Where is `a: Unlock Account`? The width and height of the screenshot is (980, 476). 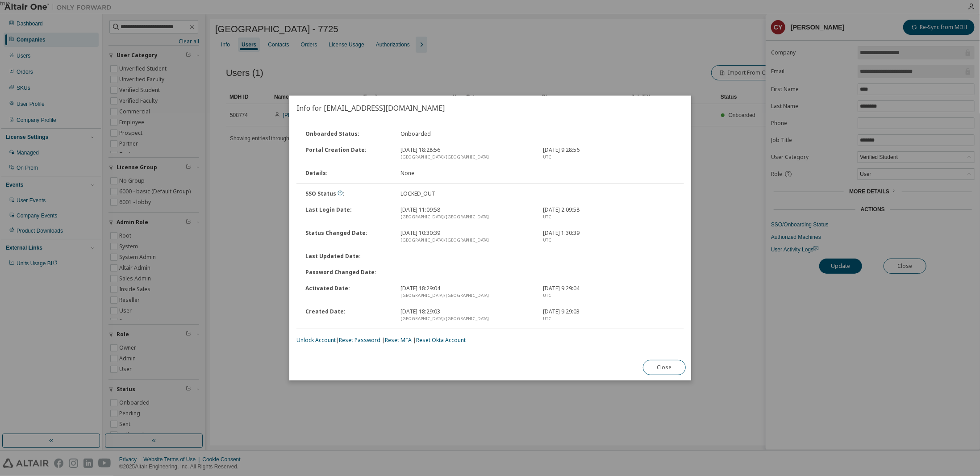 a: Unlock Account is located at coordinates (316, 340).